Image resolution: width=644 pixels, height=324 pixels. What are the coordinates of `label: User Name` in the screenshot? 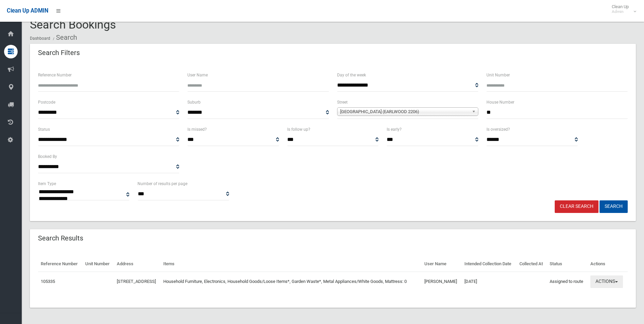 It's located at (197, 75).